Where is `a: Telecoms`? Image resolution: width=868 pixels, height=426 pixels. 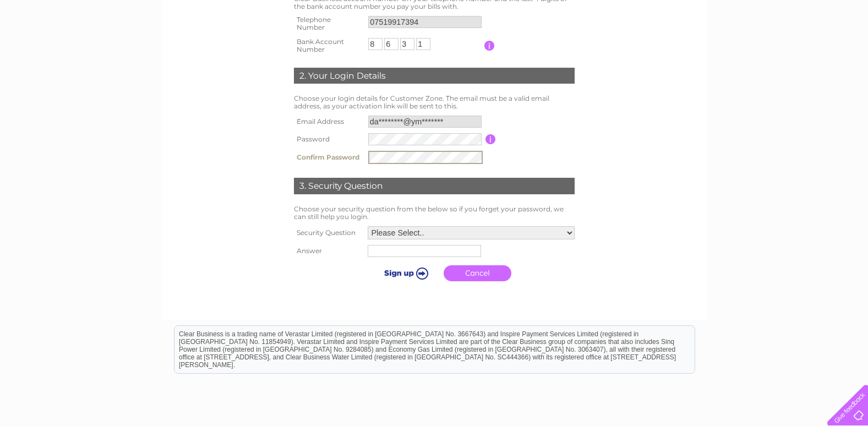 a: Telecoms is located at coordinates (789, 50).